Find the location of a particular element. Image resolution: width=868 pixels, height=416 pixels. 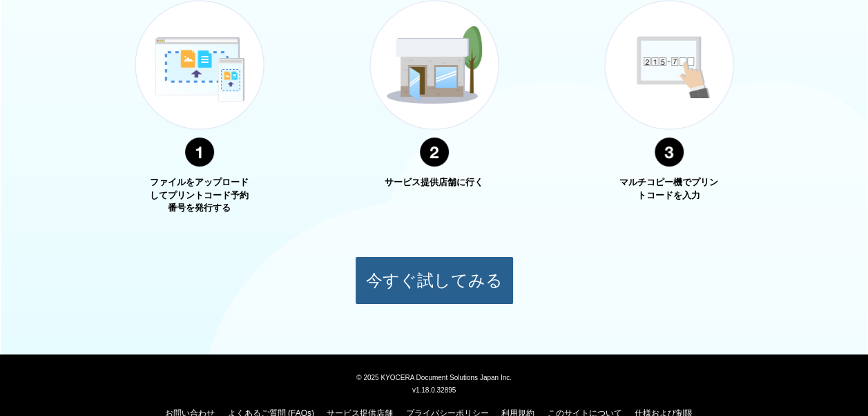

p: サービス提供店舗に行く is located at coordinates (434, 183).